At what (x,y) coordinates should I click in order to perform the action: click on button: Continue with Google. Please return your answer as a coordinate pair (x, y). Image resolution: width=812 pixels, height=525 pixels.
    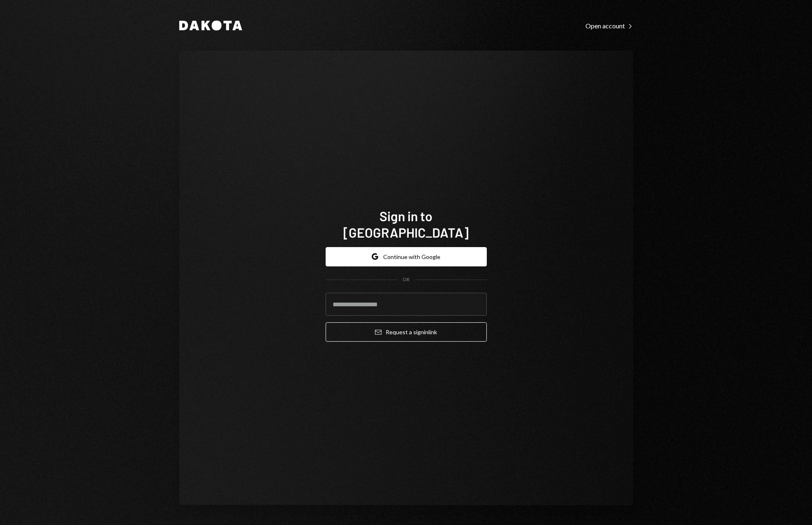
    Looking at the image, I should click on (406, 257).